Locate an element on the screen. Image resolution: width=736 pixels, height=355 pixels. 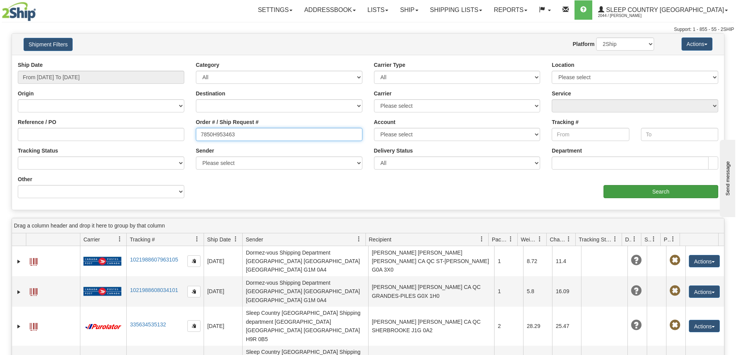
label: Other is located at coordinates (25, 179).